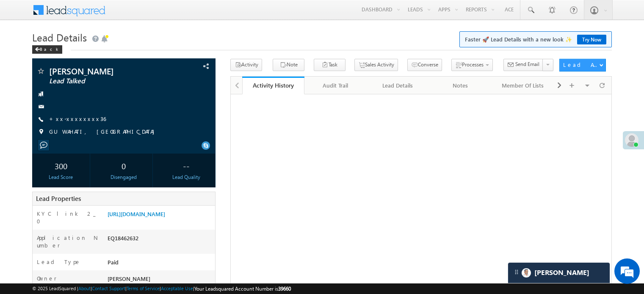  What do you see at coordinates (526, 273) in the screenshot?
I see `img: Carter` at bounding box center [526, 273].